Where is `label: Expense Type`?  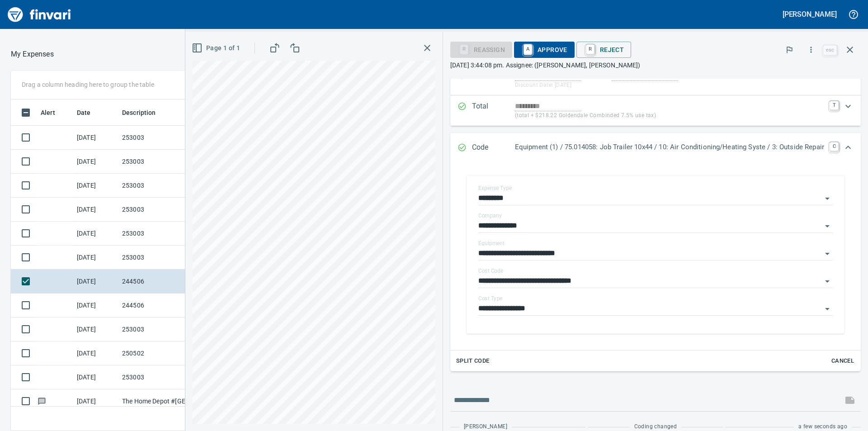 label: Expense Type is located at coordinates (495, 188).